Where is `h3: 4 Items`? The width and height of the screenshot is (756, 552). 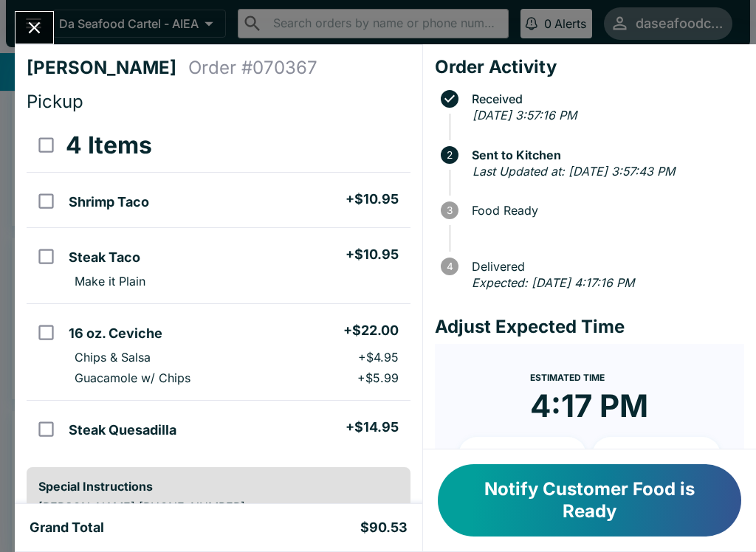 h3: 4 Items is located at coordinates (108, 145).